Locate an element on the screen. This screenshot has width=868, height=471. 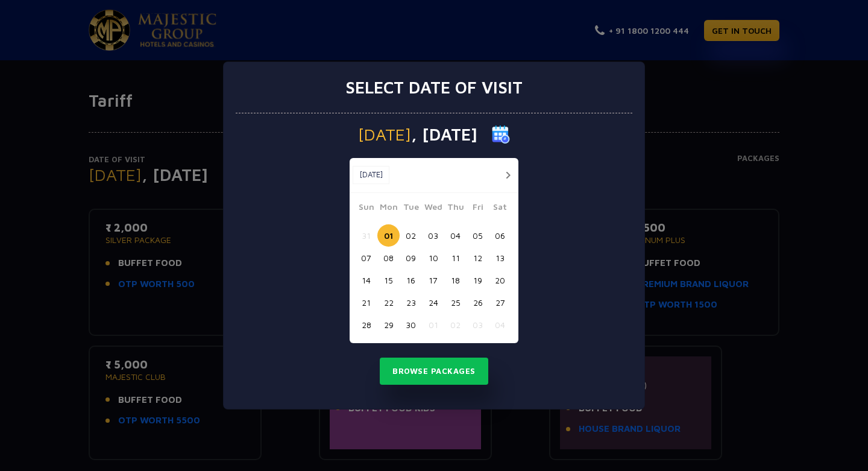
button: 10 is located at coordinates (433, 258).